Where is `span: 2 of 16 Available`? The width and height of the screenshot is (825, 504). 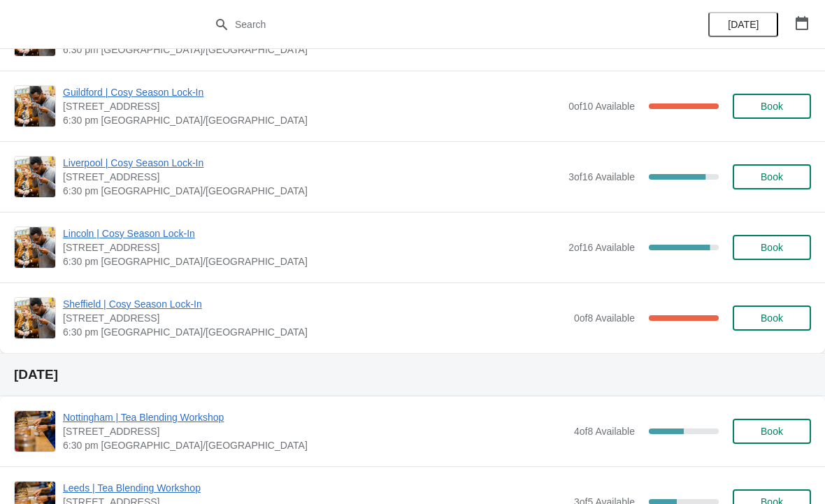 span: 2 of 16 Available is located at coordinates (601, 248).